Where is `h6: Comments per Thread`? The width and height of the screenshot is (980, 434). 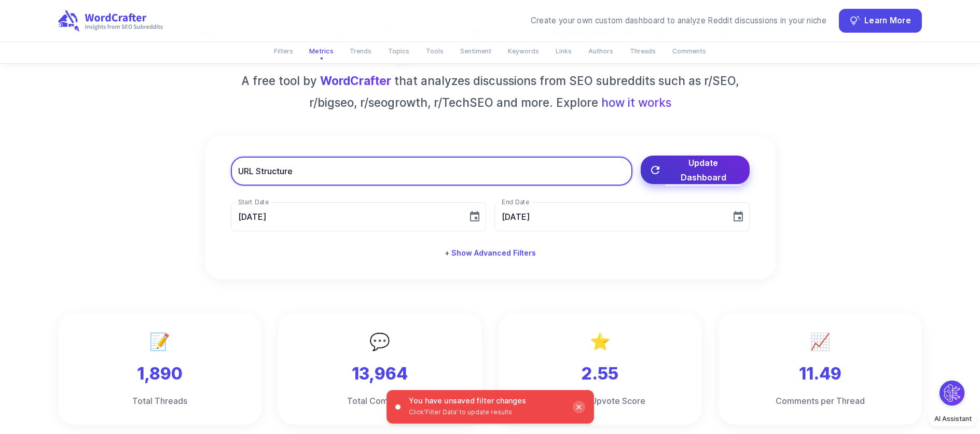 h6: Comments per Thread is located at coordinates (820, 401).